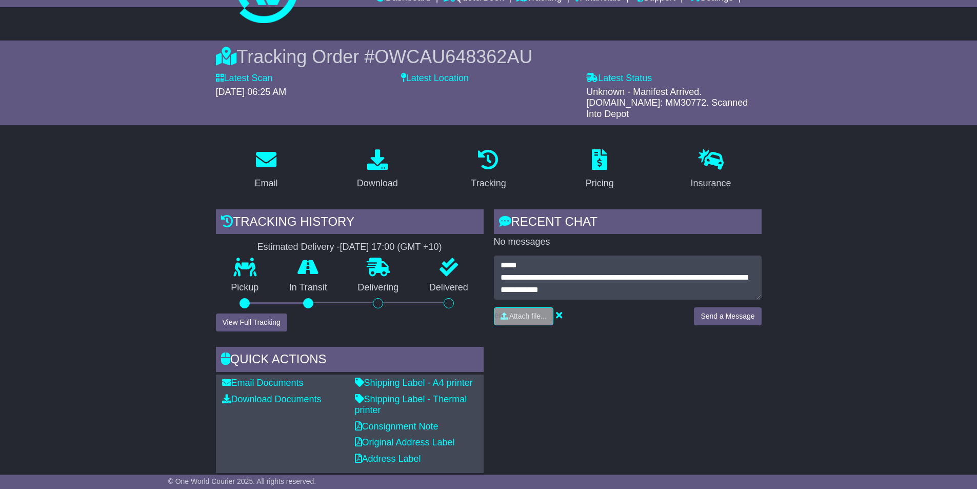  What do you see at coordinates (599, 183) in the screenshot?
I see `div: Pricing` at bounding box center [599, 183].